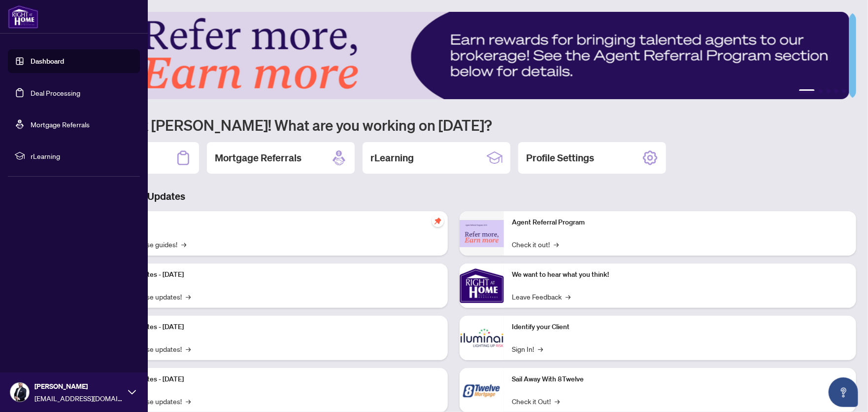 The image size is (868, 412). I want to click on button: 1, so click(807, 91).